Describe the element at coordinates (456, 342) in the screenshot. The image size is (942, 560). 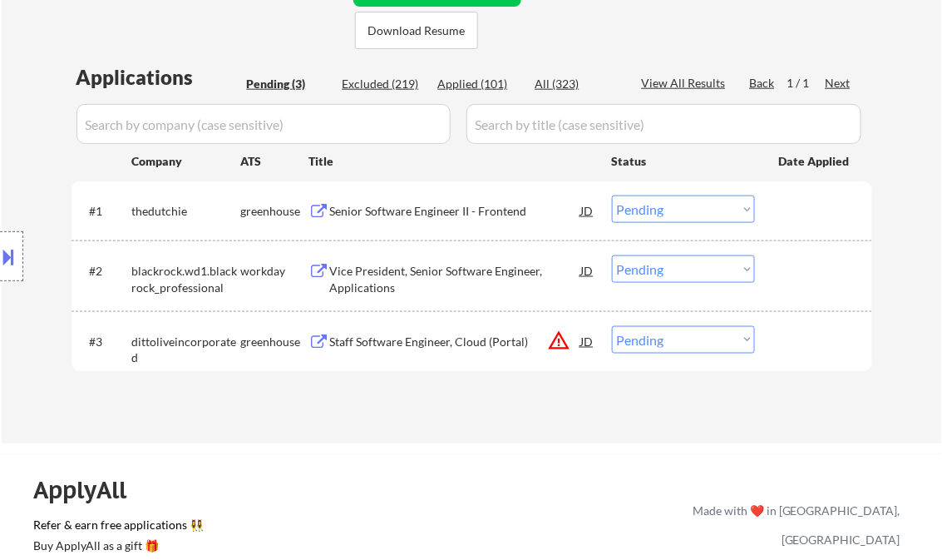
I see `div: Staff Software Engineer, Cloud (Portal)` at that location.